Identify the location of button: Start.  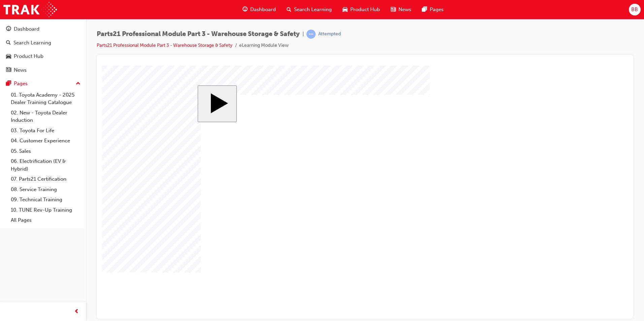
(115, 38).